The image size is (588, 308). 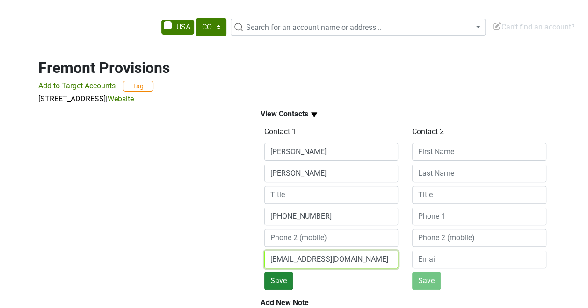 I want to click on b: Add New Note, so click(x=284, y=303).